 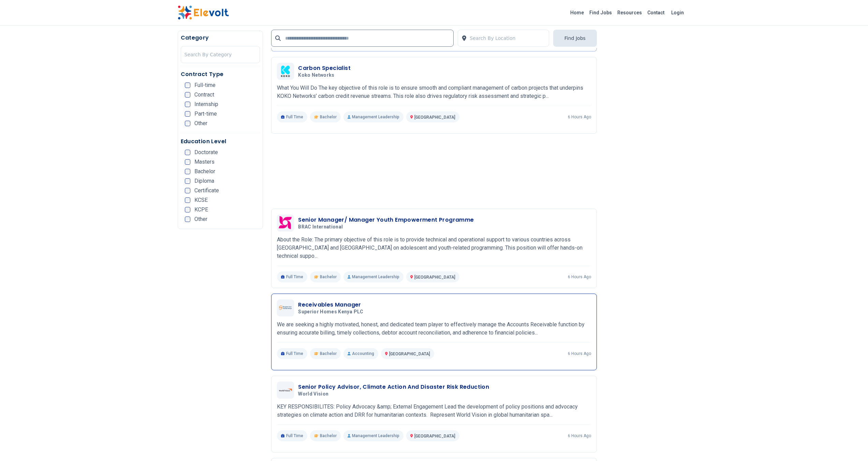 I want to click on p: About the Role: The primary objective of this role is to provide technical and operational suppor..., so click(x=434, y=248).